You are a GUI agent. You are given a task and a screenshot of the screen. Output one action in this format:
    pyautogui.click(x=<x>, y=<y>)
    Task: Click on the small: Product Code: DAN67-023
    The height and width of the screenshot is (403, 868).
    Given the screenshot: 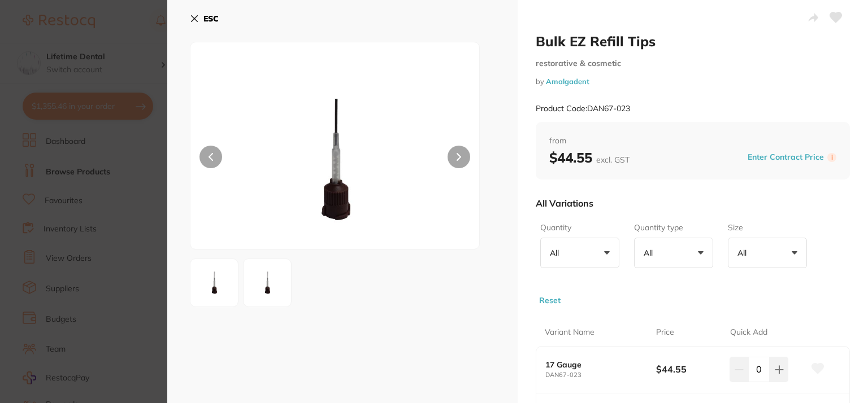 What is the action you would take?
    pyautogui.click(x=582, y=108)
    